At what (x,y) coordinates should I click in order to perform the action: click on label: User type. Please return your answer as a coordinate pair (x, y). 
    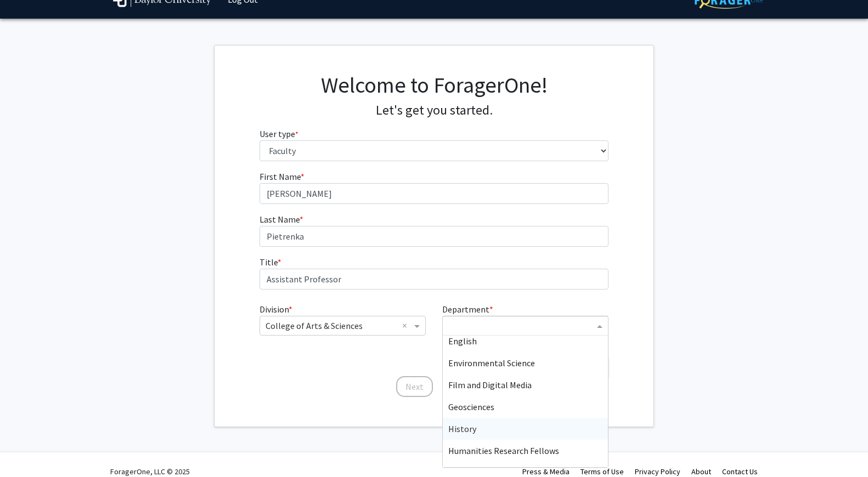
    Looking at the image, I should click on (279, 134).